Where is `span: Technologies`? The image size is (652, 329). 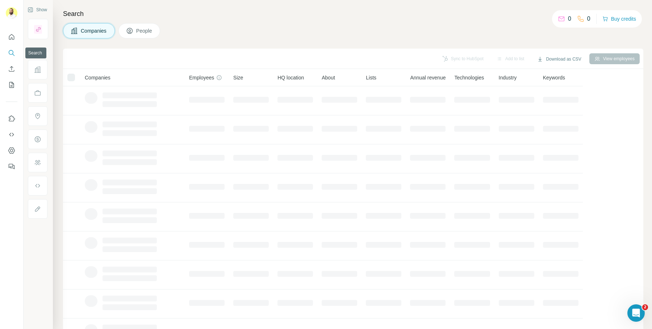 span: Technologies is located at coordinates (469, 78).